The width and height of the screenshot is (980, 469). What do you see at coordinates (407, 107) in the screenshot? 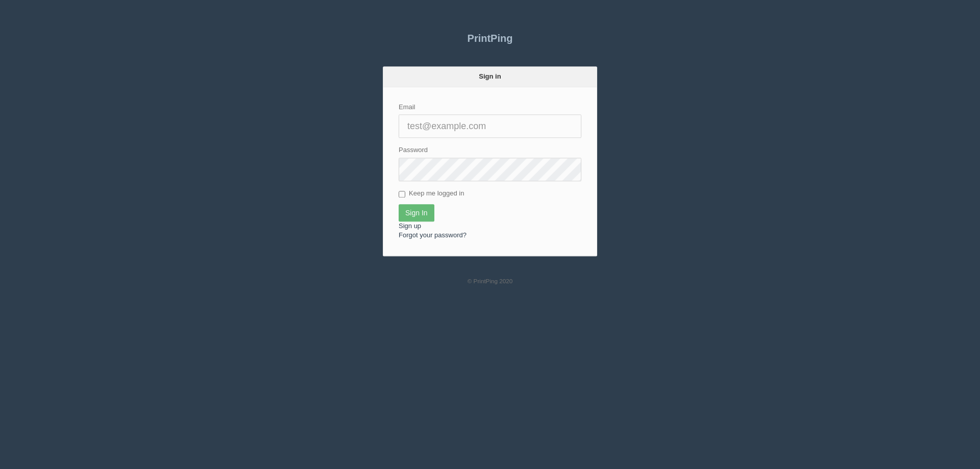
I see `label: Email` at bounding box center [407, 107].